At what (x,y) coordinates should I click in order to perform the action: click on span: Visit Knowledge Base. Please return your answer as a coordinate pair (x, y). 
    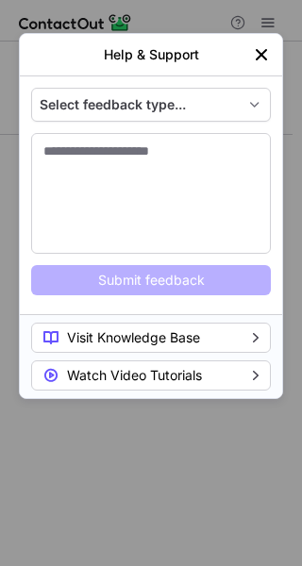
    Looking at the image, I should click on (122, 338).